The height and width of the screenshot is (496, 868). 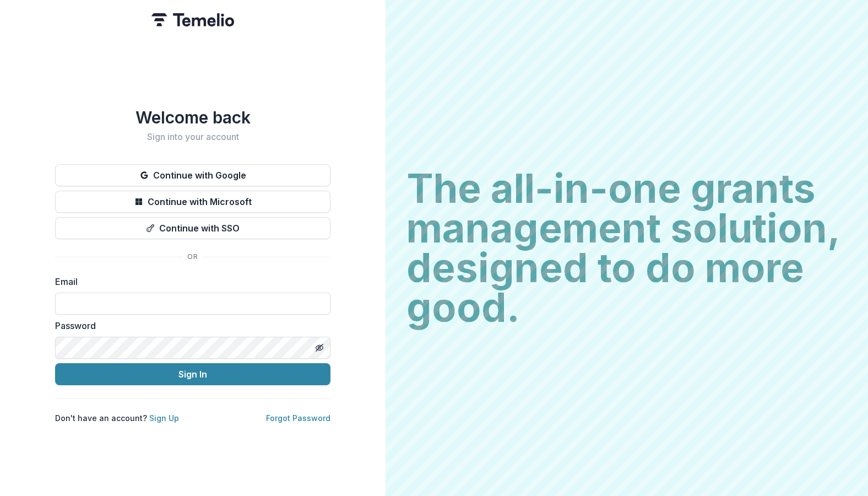 I want to click on button: Toggle password visibility, so click(x=319, y=348).